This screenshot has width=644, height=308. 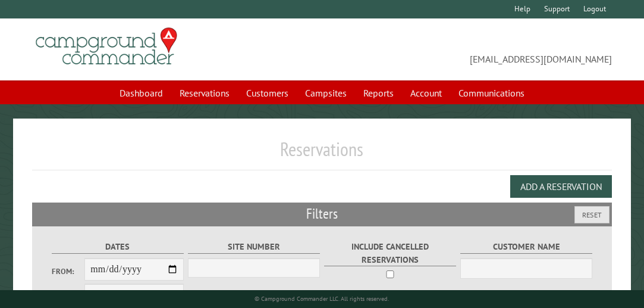 What do you see at coordinates (326, 93) in the screenshot?
I see `a: Campsites` at bounding box center [326, 93].